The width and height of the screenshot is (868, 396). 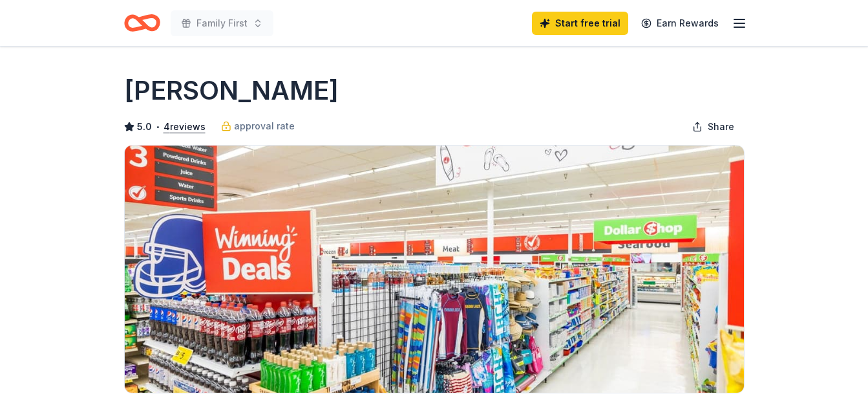 What do you see at coordinates (713, 127) in the screenshot?
I see `button: Share` at bounding box center [713, 127].